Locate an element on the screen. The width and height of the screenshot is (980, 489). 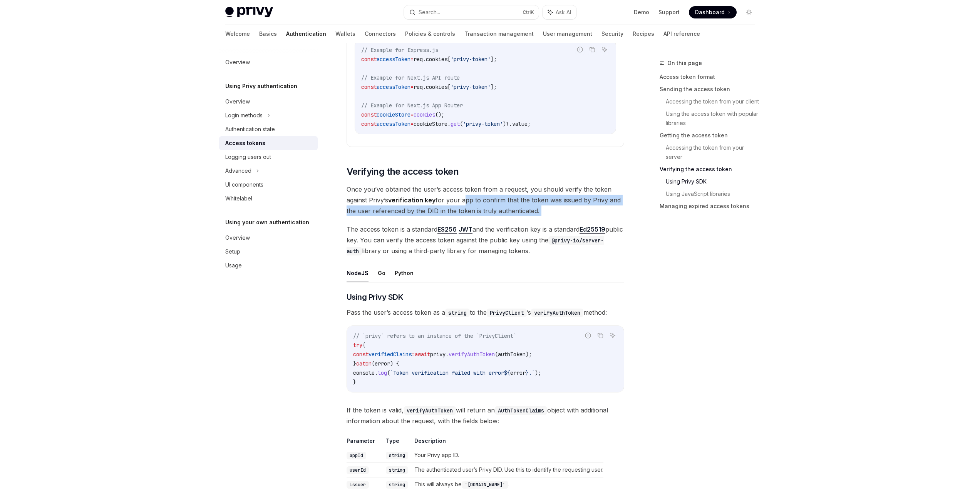
th: Description is located at coordinates (507, 442).